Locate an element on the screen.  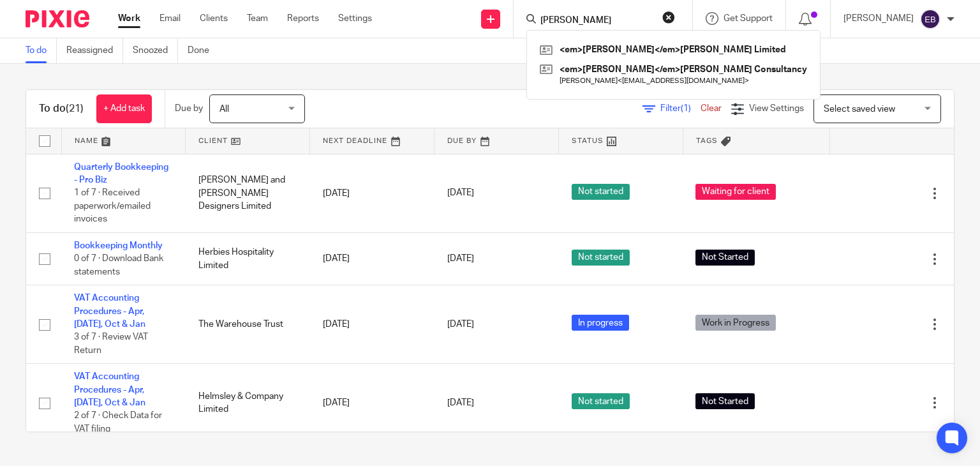
a: + Add task is located at coordinates (124, 108).